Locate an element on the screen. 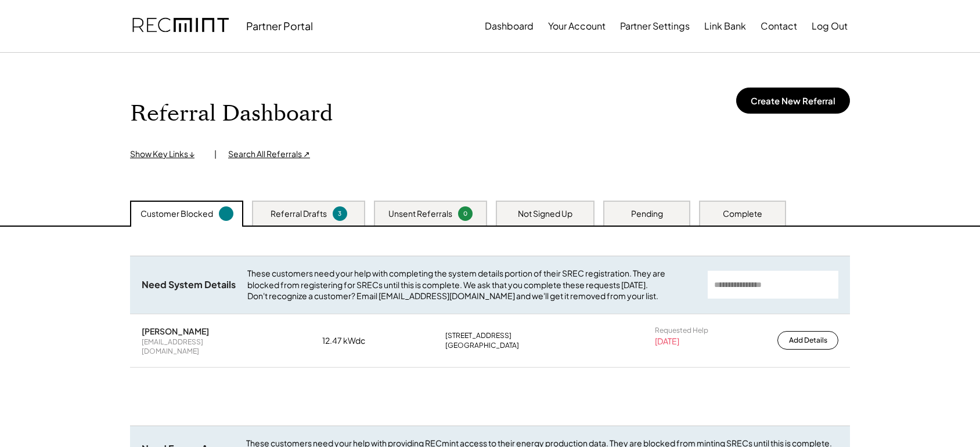 Image resolution: width=980 pixels, height=447 pixels. button: Partner Settings is located at coordinates (655, 26).